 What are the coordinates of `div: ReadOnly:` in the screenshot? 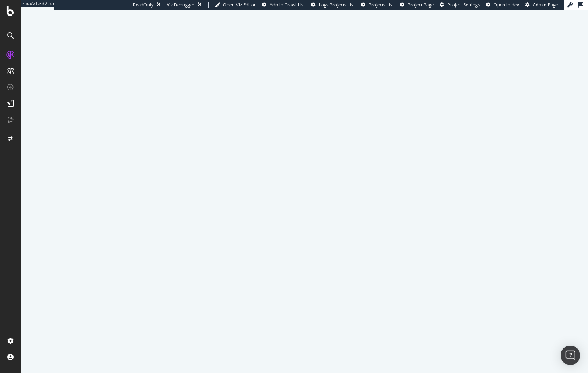 It's located at (144, 5).